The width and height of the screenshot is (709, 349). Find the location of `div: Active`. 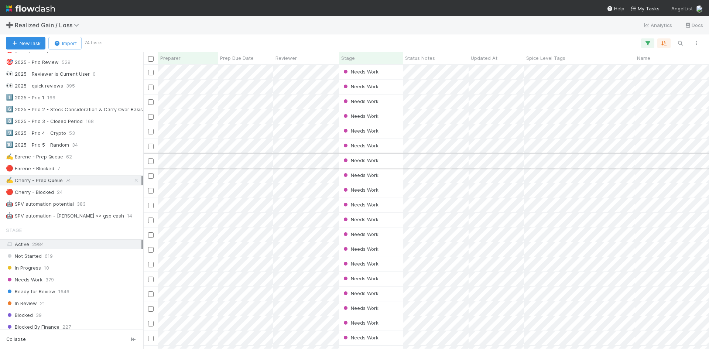

div: Active is located at coordinates (73, 244).